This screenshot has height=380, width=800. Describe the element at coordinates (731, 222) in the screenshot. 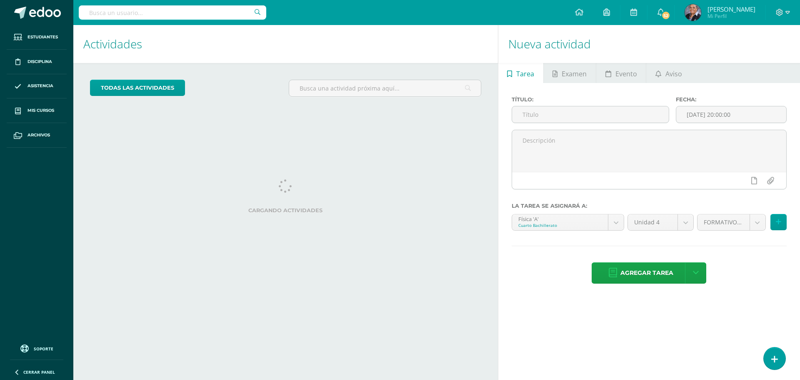

I see `a: FORMATIVO (60.0%)` at that location.